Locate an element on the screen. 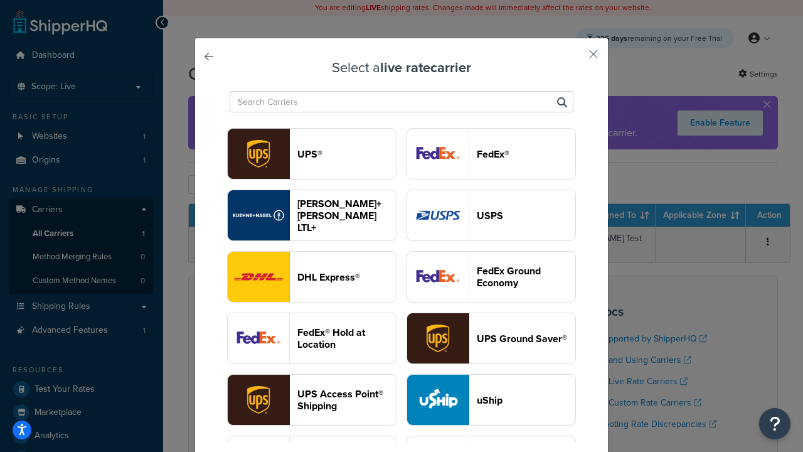  button: surePost logoUPS Ground Saver® is located at coordinates (491, 338).